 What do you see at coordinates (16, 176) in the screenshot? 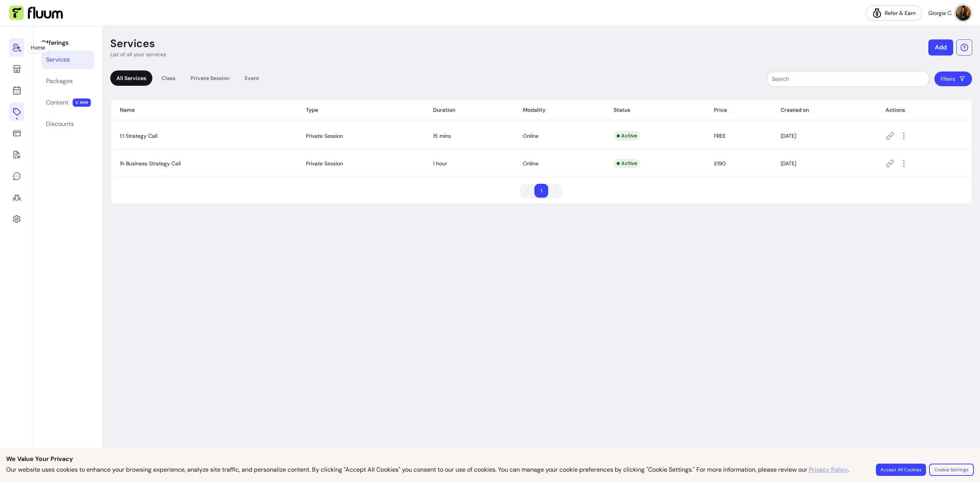
I see `a: My Messages` at bounding box center [16, 176].